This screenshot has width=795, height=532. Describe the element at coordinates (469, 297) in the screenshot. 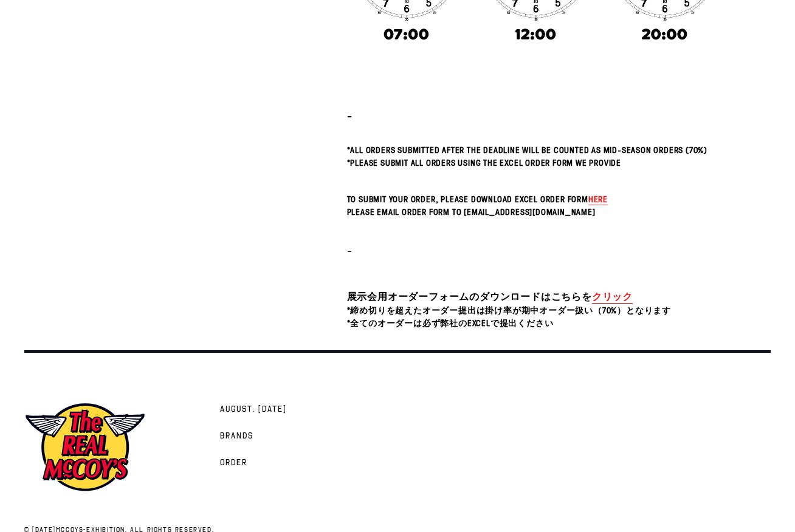

I see `span: 展示会用オーダーフォームのダウンロードはこちらを` at that location.